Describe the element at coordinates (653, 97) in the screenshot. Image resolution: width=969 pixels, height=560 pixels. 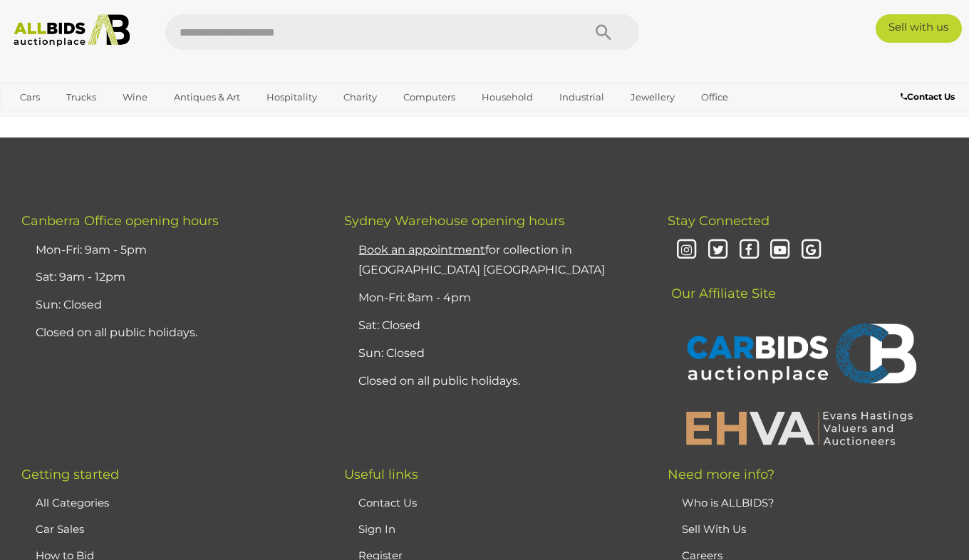
I see `a: Jewellery` at that location.